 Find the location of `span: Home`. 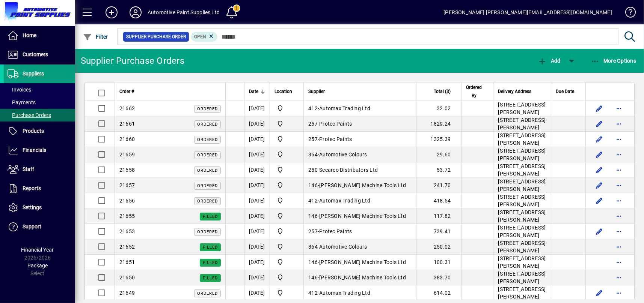

span: Home is located at coordinates (29, 35).